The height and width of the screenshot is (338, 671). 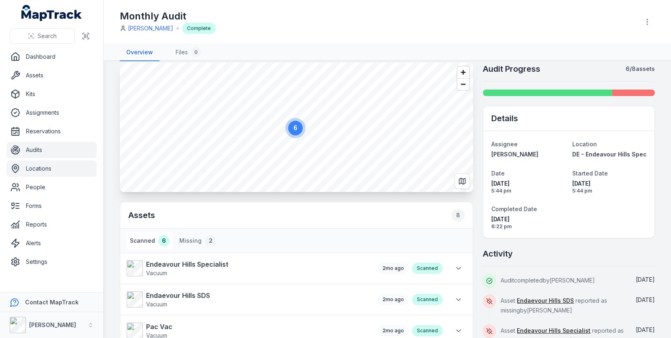 What do you see at coordinates (498, 253) in the screenshot?
I see `h2: Activity` at bounding box center [498, 253].